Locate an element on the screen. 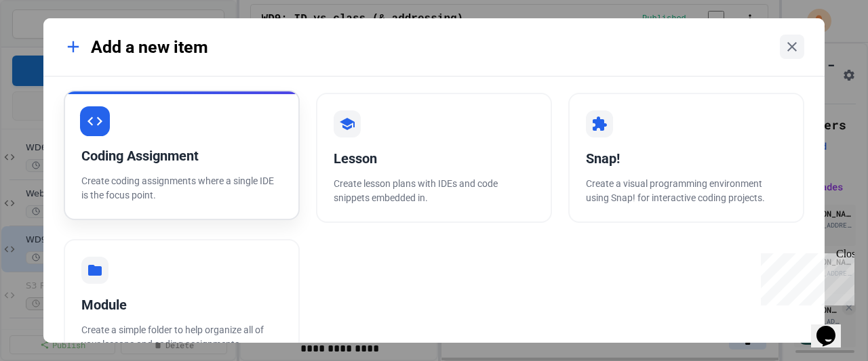  p: Create a simple folder to help organize all of your lessons and coding assignments. is located at coordinates (182, 337).